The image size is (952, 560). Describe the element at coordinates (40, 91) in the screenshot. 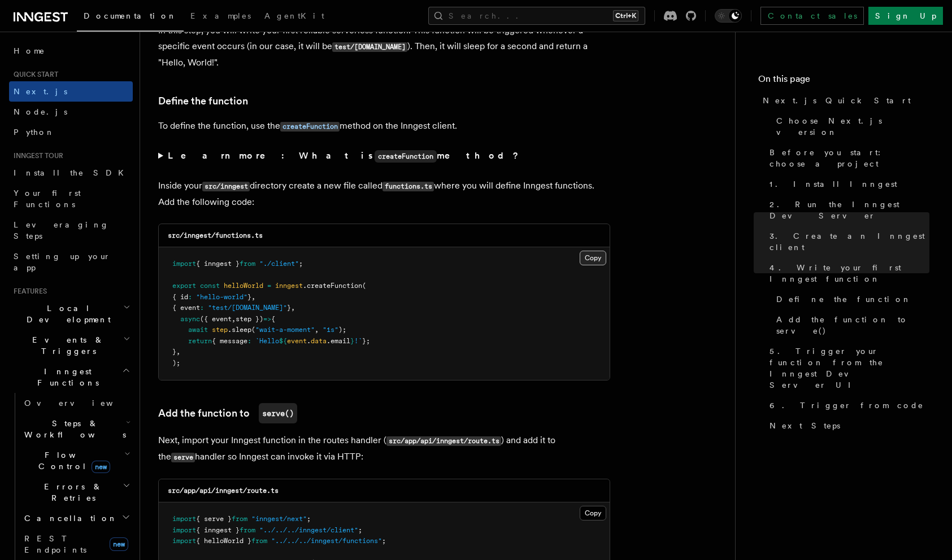

I see `span: Next.js` at that location.